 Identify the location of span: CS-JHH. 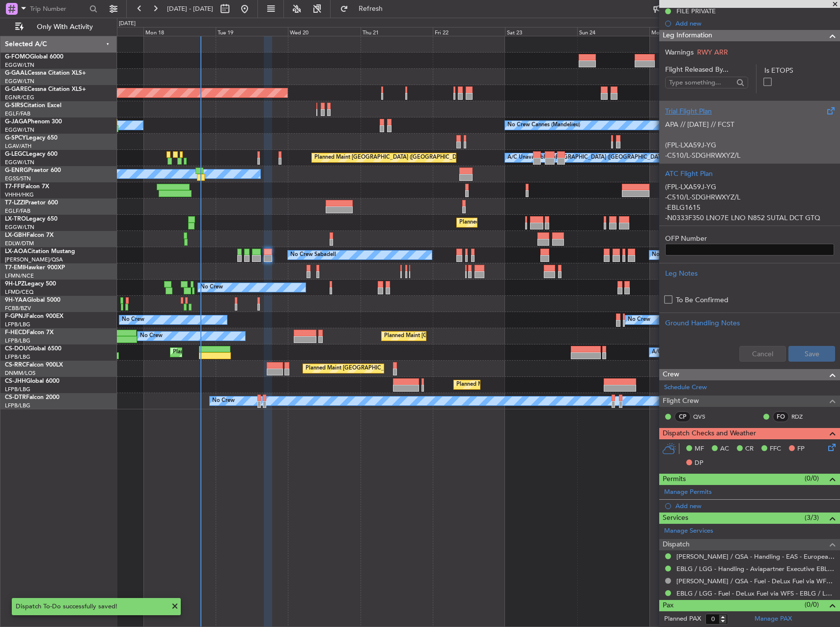
(15, 381).